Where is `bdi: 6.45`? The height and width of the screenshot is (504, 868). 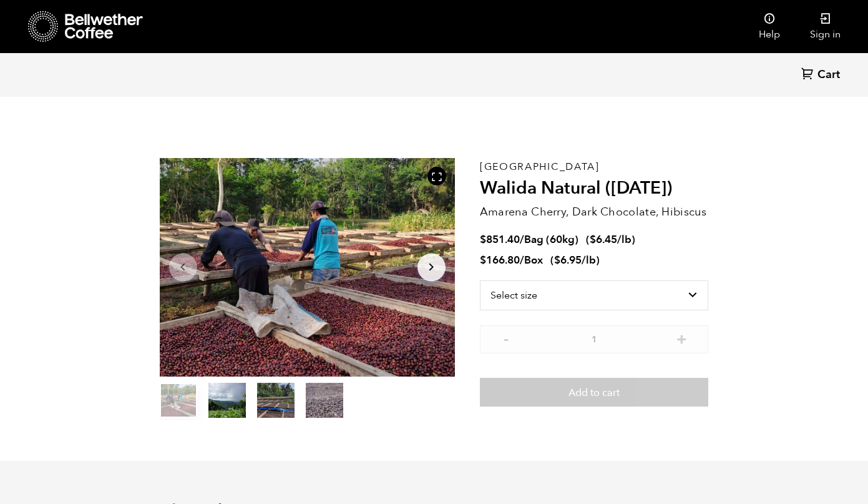 bdi: 6.45 is located at coordinates (603, 239).